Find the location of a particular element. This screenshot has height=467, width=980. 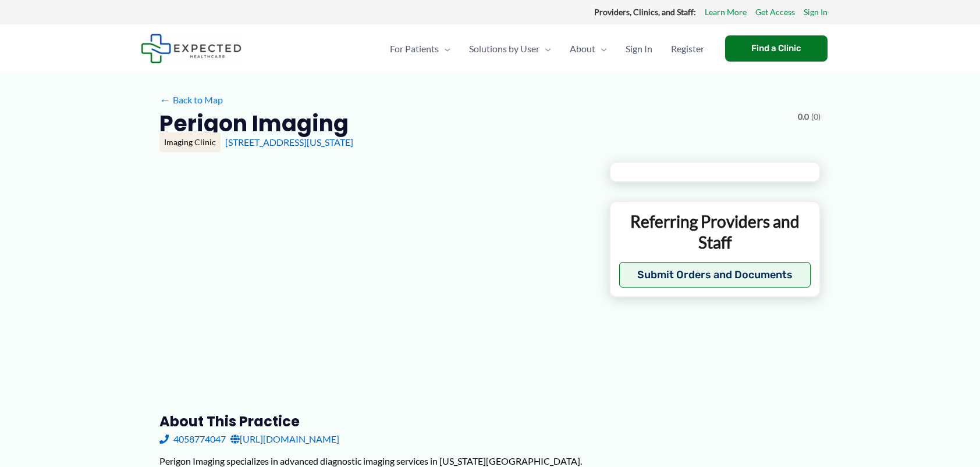

div: Imaging Clinic is located at coordinates (189, 142).